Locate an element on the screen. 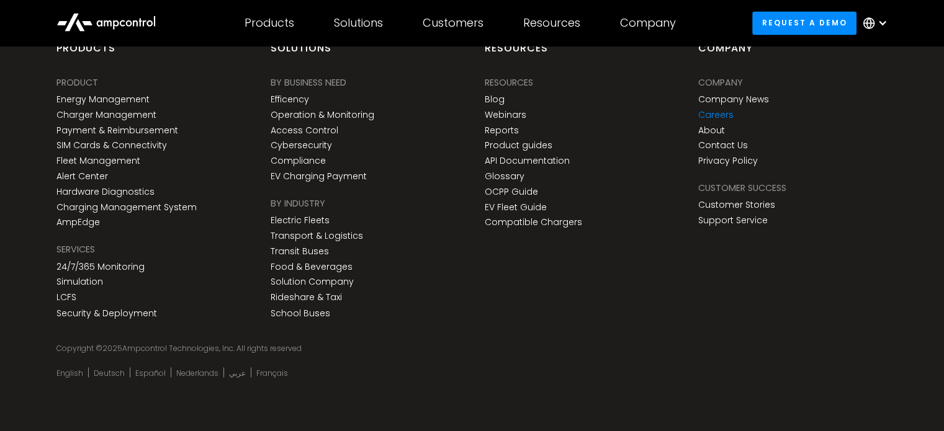 The height and width of the screenshot is (431, 944). a: Glossary is located at coordinates (505, 176).